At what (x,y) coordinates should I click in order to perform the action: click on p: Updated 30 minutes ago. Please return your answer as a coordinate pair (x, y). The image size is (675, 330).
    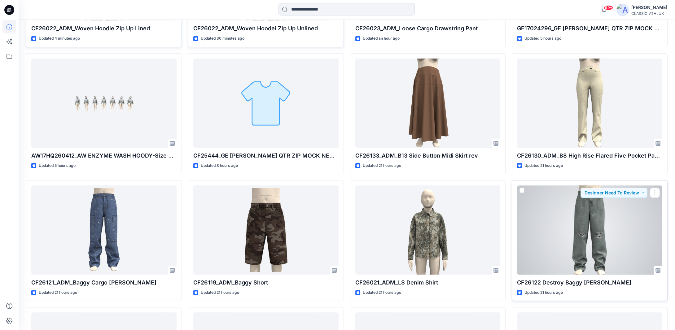
    Looking at the image, I should click on (222, 38).